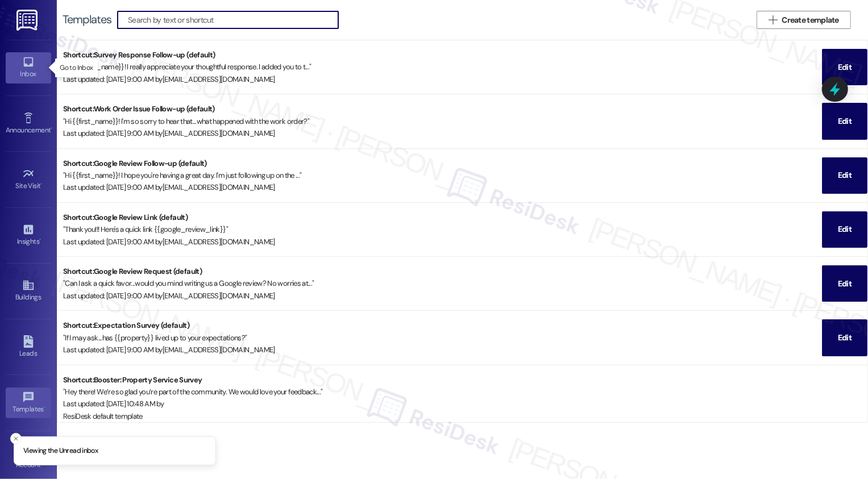 The width and height of the screenshot is (868, 479). I want to click on div: " Hi {{first_name}}! I hope you're having a great day. I'm just following up on the ... ", so click(442, 175).